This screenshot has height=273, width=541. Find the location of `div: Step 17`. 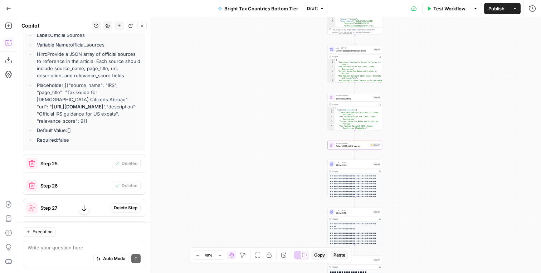

div: Step 17 is located at coordinates (377, 259).